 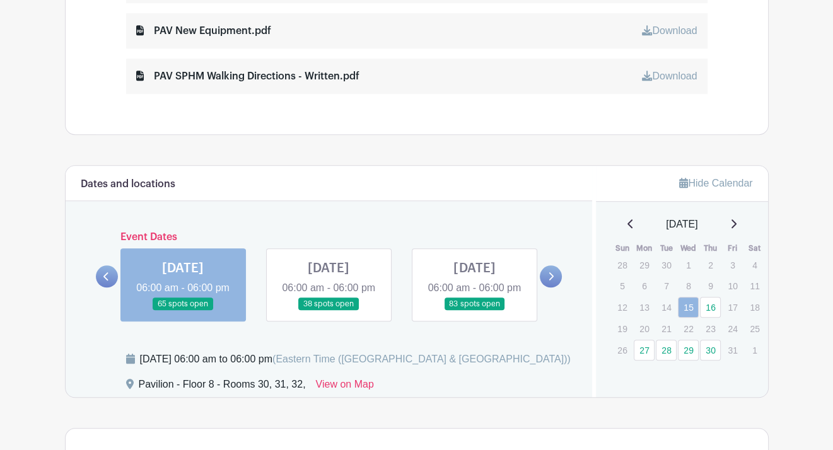 I want to click on p: 7, so click(x=666, y=286).